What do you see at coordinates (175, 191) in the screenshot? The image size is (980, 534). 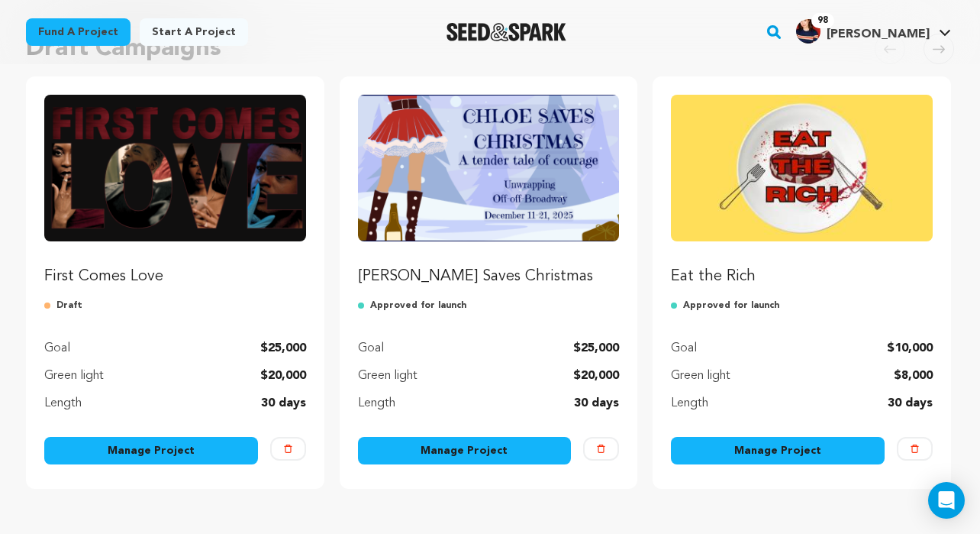 I see `a: Fund First Comes Love` at bounding box center [175, 191].